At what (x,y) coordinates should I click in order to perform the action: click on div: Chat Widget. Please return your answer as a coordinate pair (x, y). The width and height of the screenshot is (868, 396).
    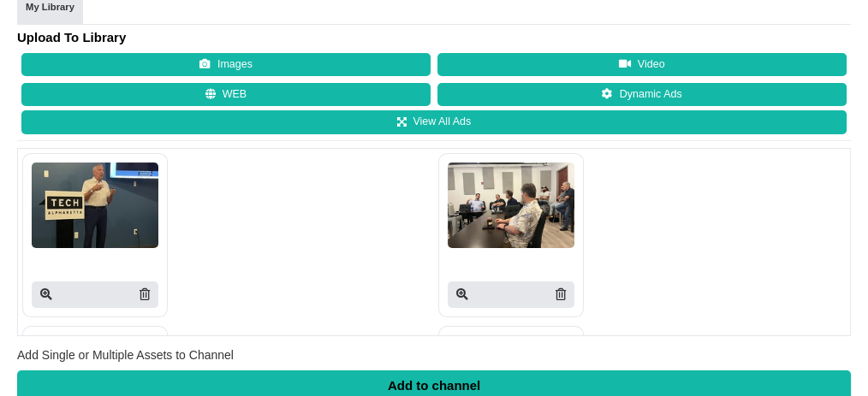
    Looking at the image, I should click on (722, 303).